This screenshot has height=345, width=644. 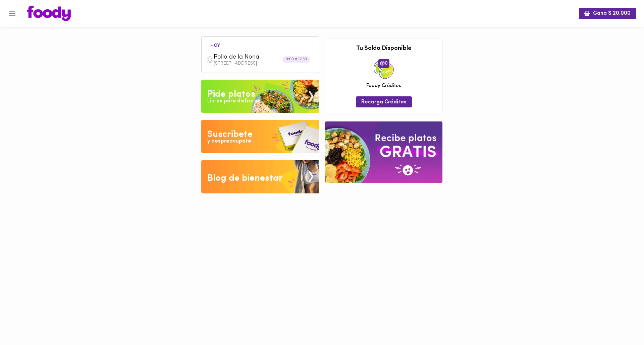 What do you see at coordinates (260, 136) in the screenshot?
I see `img: Disfruta bajar de peso` at bounding box center [260, 136].